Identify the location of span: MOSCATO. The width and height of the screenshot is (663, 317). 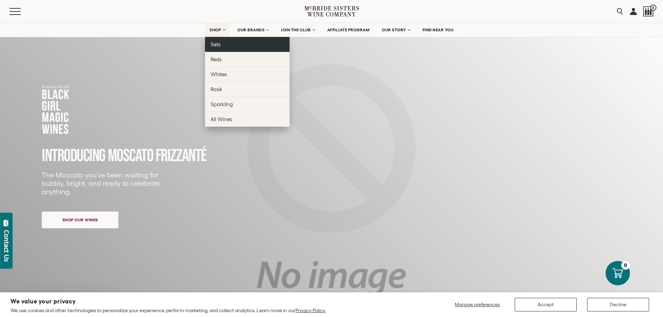
(131, 156).